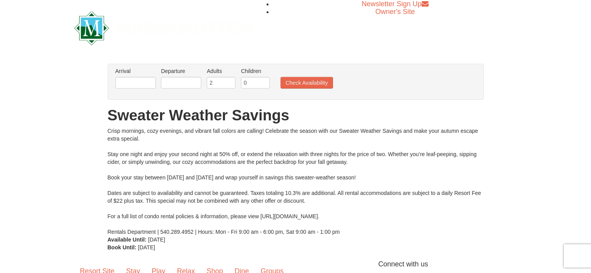  What do you see at coordinates (306, 83) in the screenshot?
I see `button: Check Availability` at bounding box center [306, 83].